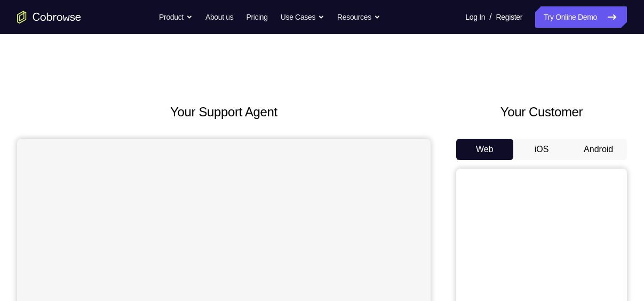 The image size is (644, 301). What do you see at coordinates (358, 17) in the screenshot?
I see `button: Resources` at bounding box center [358, 17].